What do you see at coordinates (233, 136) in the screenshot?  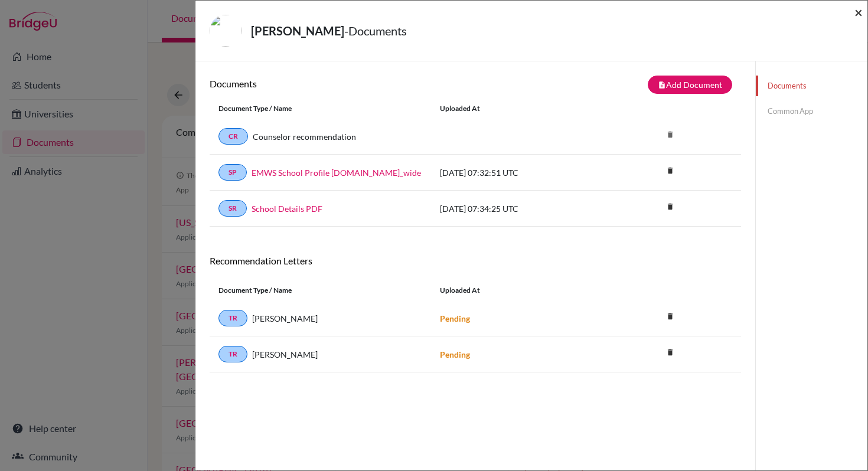 I see `a: CR` at bounding box center [233, 136].